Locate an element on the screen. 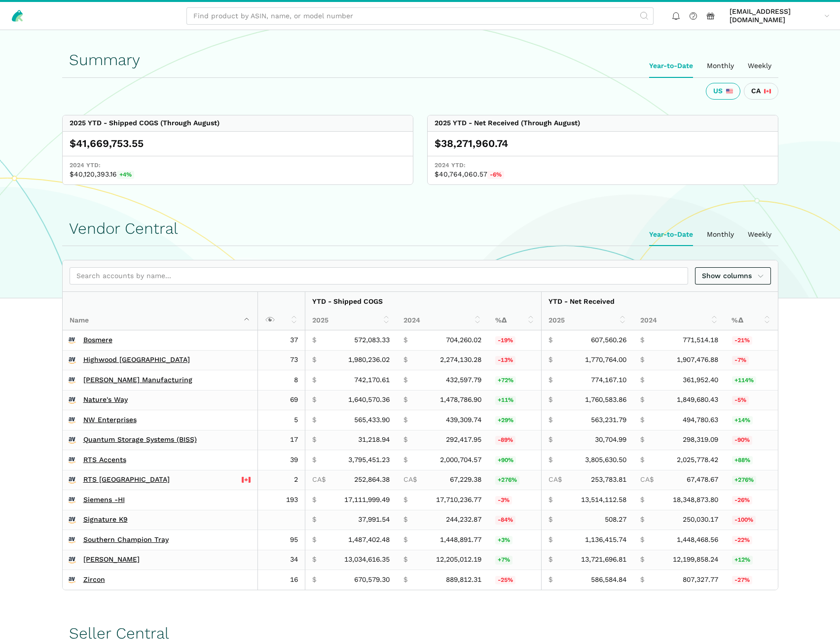  span: 1,487,402.48 is located at coordinates (369, 540).